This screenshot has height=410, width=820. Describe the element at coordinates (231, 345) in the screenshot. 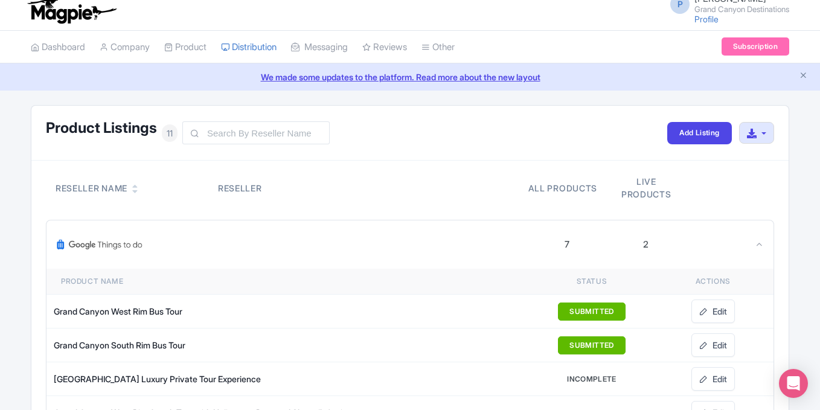

I see `div: Grand Canyon South Rim Bus Tour` at that location.